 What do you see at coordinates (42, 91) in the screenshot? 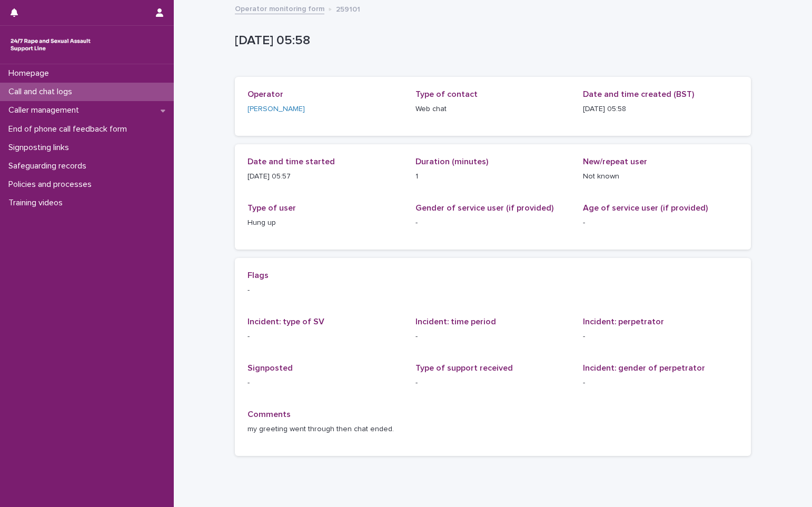
I see `p: Call and chat logs` at bounding box center [42, 91].